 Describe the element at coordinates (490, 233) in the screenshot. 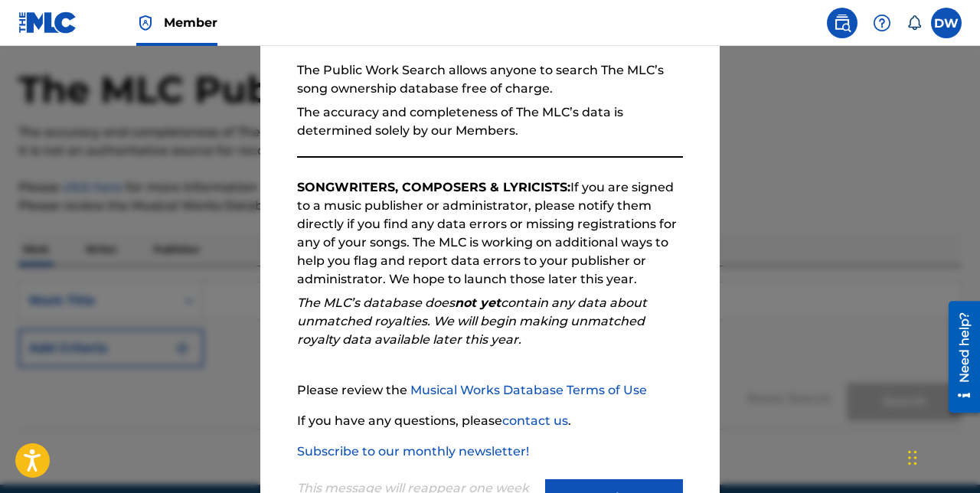

I see `p: If you are signed to a music publisher or administrator, please notify them directly if you find ...` at that location.